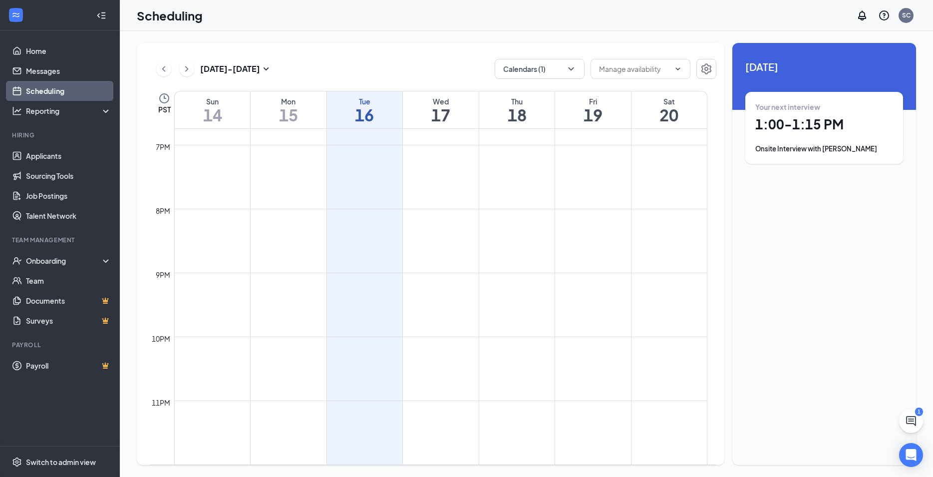  I want to click on h1: 20, so click(669, 115).